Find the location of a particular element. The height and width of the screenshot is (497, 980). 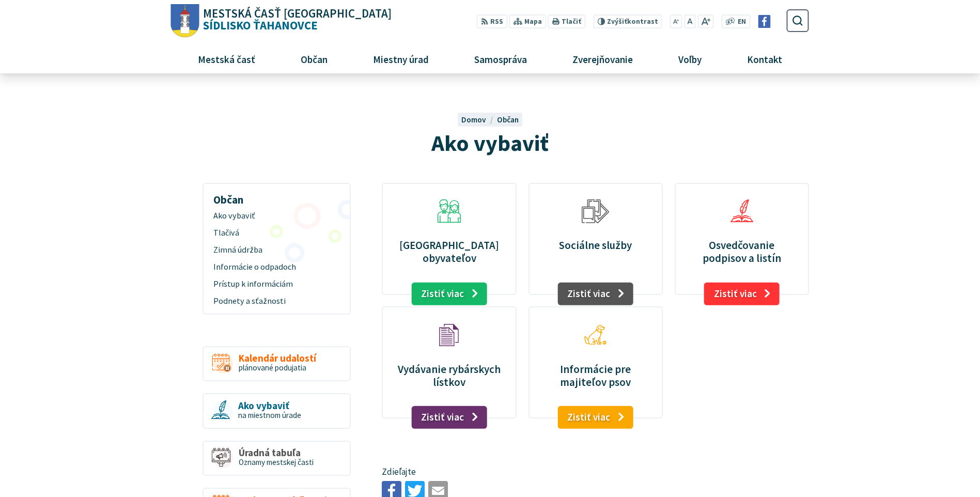

a: Domov is located at coordinates (479, 119).